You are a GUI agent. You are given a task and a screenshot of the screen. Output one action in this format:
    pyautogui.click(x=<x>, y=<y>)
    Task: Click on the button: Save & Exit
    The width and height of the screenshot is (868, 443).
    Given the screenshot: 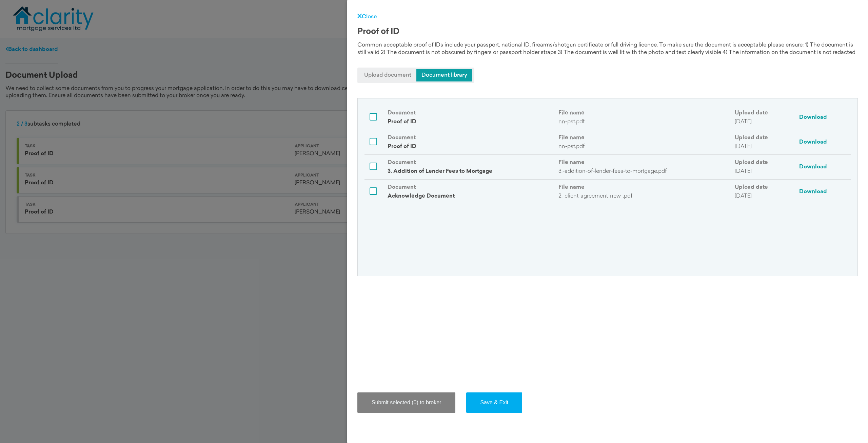 What is the action you would take?
    pyautogui.click(x=494, y=403)
    